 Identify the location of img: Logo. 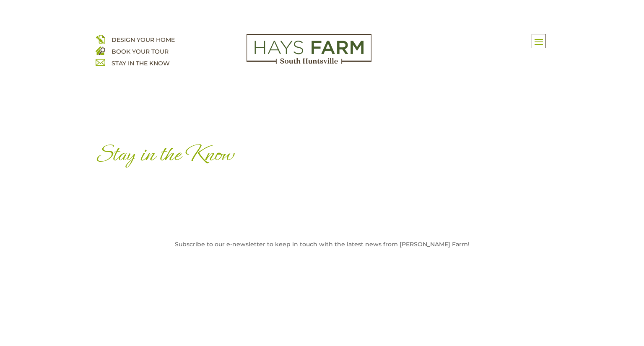
(308, 49).